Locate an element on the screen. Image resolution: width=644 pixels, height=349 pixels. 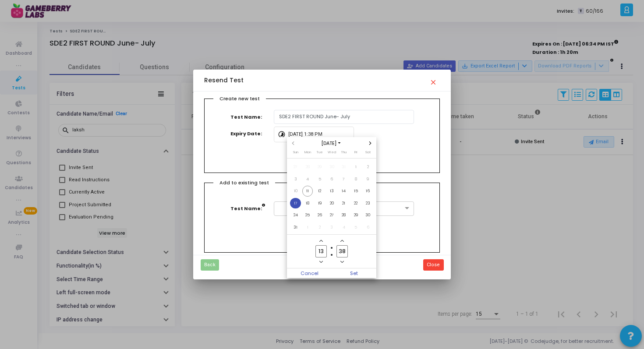
td: August 4, 2025 is located at coordinates (307, 179).